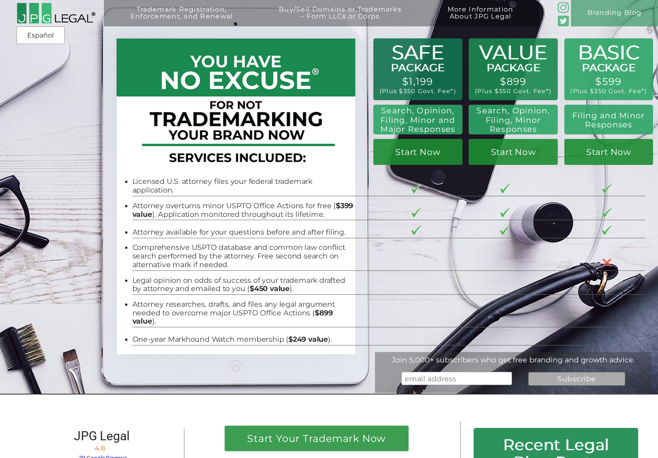  Describe the element at coordinates (243, 210) in the screenshot. I see `b: $399 value` at that location.